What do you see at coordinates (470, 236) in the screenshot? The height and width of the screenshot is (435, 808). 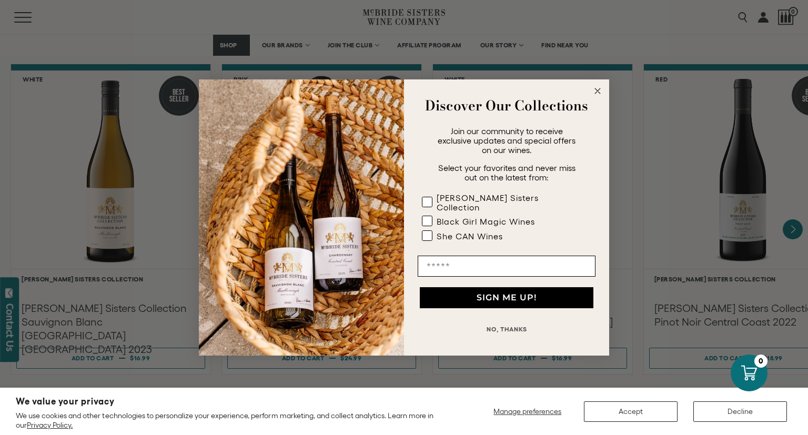 I see `div: She CAN Wines` at bounding box center [470, 236].